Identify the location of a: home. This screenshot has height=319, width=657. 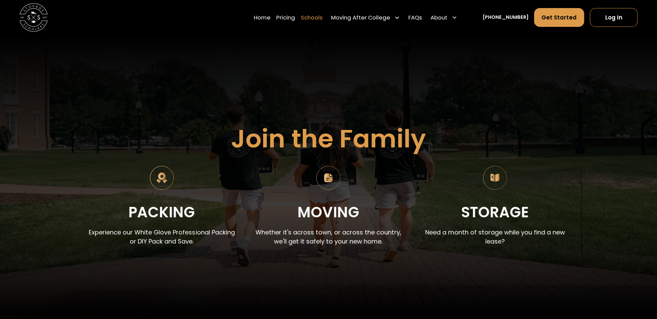
(34, 17).